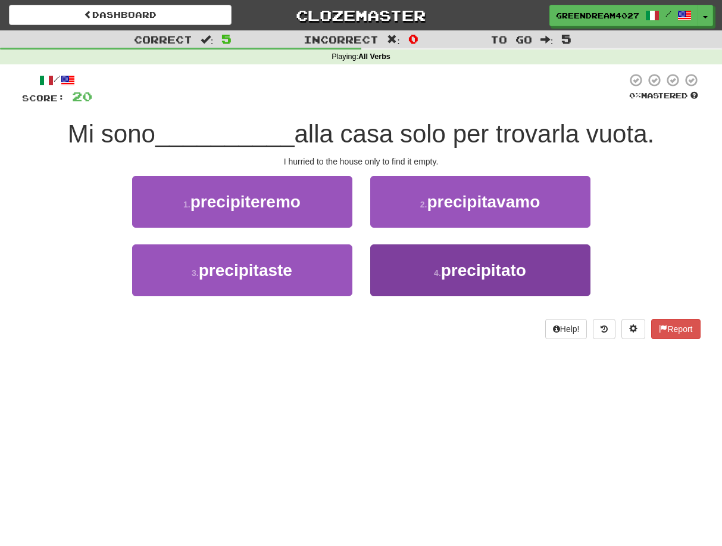  What do you see at coordinates (375, 57) in the screenshot?
I see `strong: All Verbs` at bounding box center [375, 57].